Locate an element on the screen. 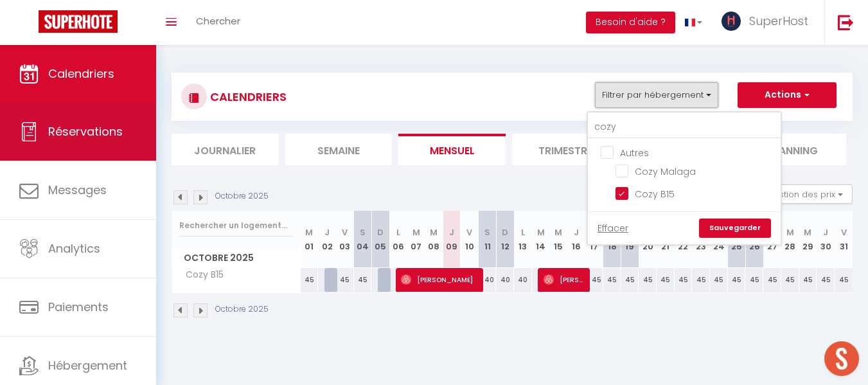 This screenshot has height=385, width=868. th: 29 is located at coordinates (809, 239).